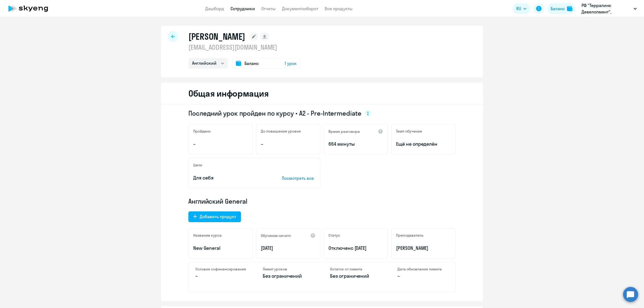  Describe the element at coordinates (218, 201) in the screenshot. I see `span: Английский General` at that location.